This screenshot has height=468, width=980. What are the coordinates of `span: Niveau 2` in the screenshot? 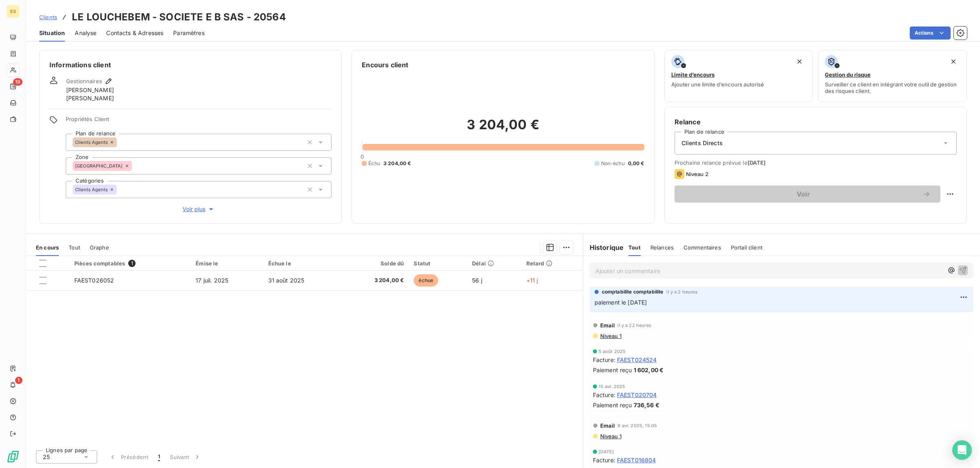 It's located at (697, 174).